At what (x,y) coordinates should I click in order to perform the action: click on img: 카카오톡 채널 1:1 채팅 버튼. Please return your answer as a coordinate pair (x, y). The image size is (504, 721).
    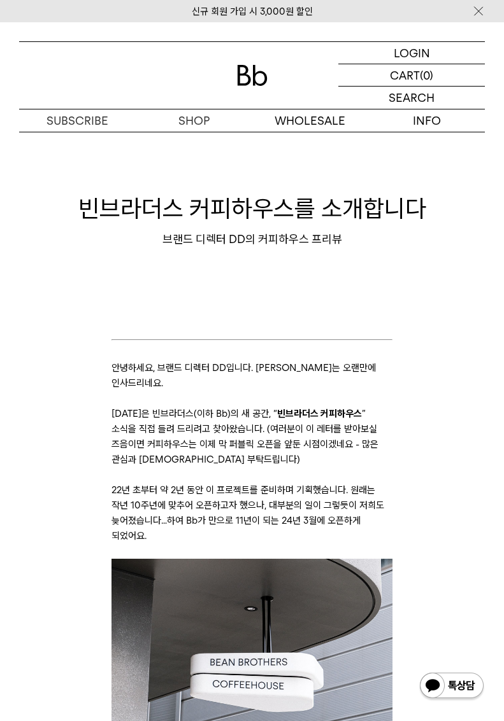
    Looking at the image, I should click on (451, 687).